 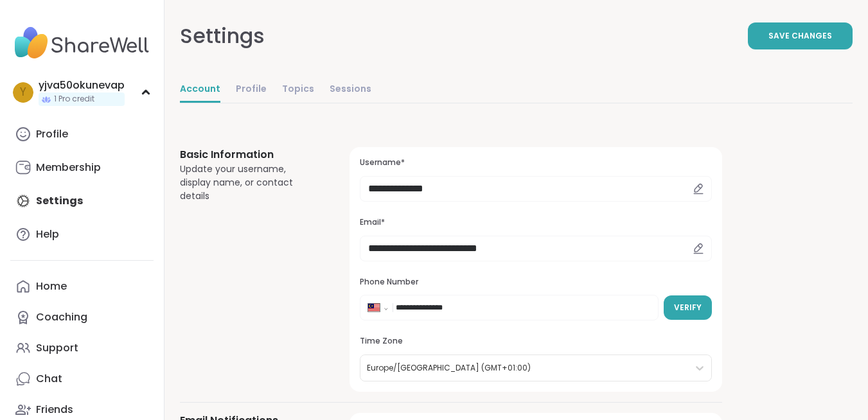 I want to click on button: Save Changes, so click(x=800, y=36).